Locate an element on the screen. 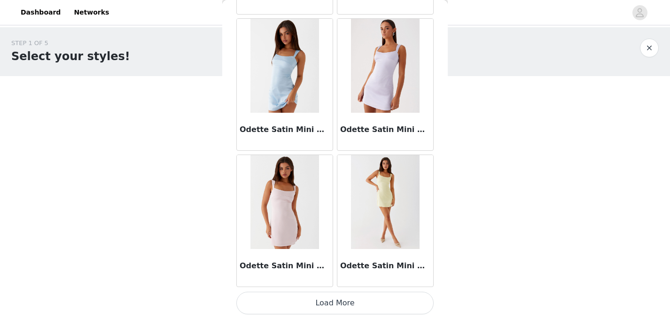 This screenshot has height=319, width=670. div: STEP 1 OF 5 is located at coordinates (71, 43).